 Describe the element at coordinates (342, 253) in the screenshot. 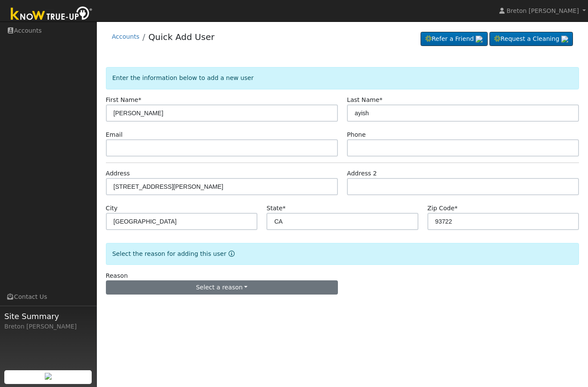

I see `div: Select the reason for adding this user` at that location.